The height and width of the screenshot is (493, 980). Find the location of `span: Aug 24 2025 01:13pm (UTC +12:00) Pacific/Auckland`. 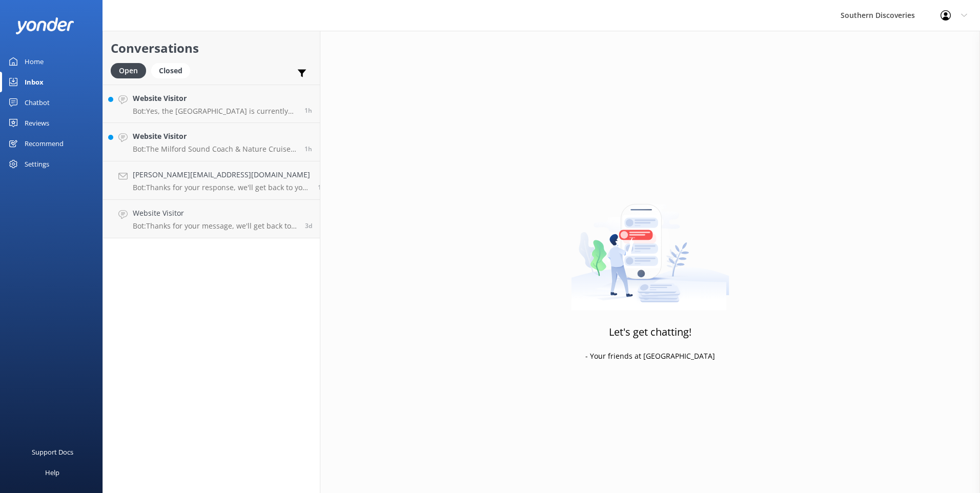

span: Aug 24 2025 01:13pm (UTC +12:00) Pacific/Auckland is located at coordinates (308, 110).